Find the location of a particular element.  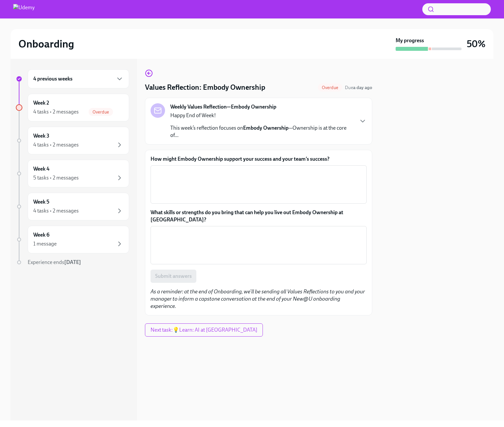

strong: a day ago is located at coordinates (363, 87).